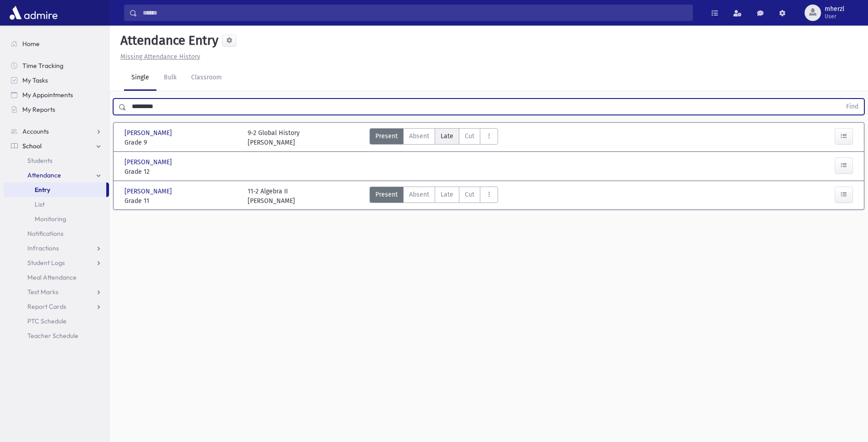 This screenshot has height=442, width=868. I want to click on a: Time Tracking, so click(56, 65).